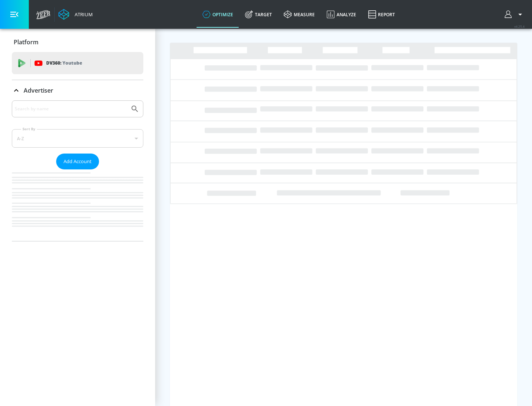  Describe the element at coordinates (78, 161) in the screenshot. I see `button: Add Account` at that location.